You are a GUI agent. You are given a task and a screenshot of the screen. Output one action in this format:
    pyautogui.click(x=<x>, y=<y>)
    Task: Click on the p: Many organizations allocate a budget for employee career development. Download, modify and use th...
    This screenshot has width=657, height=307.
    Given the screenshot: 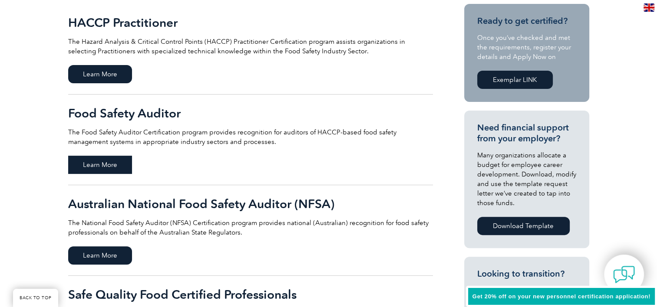 What is the action you would take?
    pyautogui.click(x=527, y=179)
    